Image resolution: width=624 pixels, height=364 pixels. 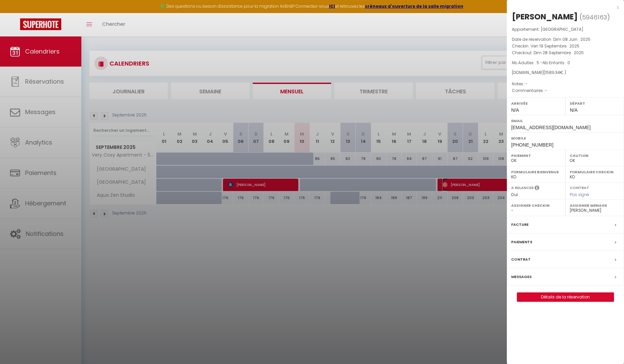 What do you see at coordinates (595, 155) in the screenshot?
I see `label: Caution` at bounding box center [595, 155].